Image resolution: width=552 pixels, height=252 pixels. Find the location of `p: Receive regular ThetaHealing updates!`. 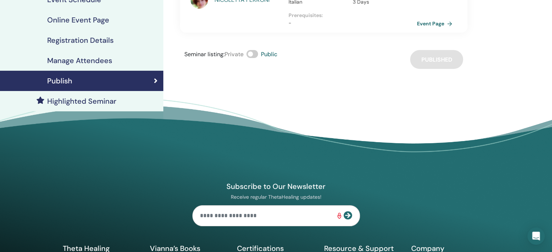

p: Receive regular ThetaHealing updates! is located at coordinates (276, 197).